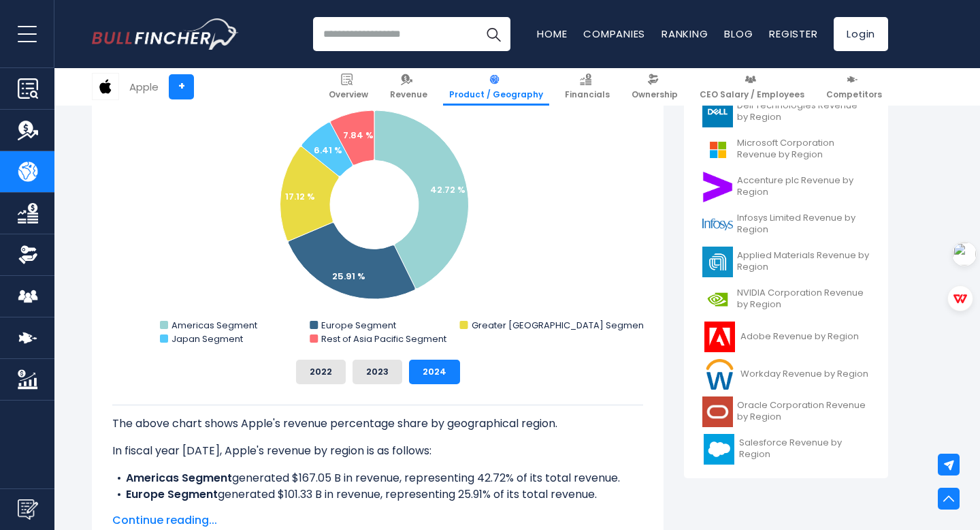  Describe the element at coordinates (378, 212) in the screenshot. I see `svg: Apple's Revenue Share by Region` at that location.